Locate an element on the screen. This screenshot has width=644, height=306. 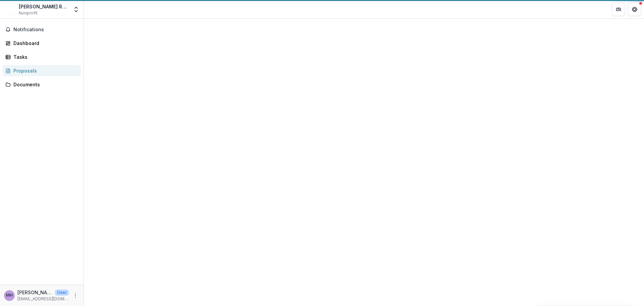
span: Notifications is located at coordinates (46, 30).